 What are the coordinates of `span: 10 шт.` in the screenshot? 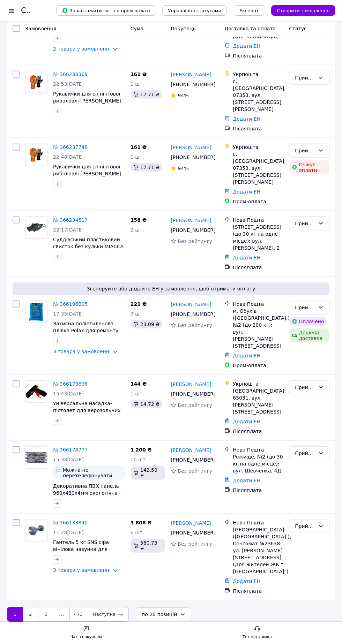 It's located at (139, 459).